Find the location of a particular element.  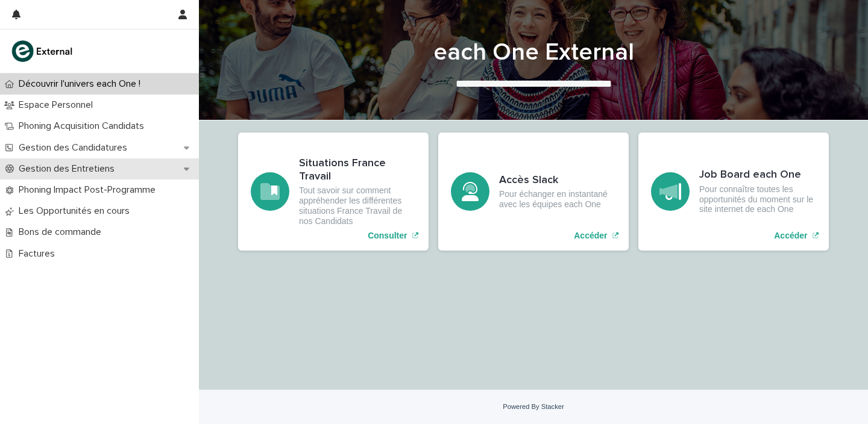

p: Consulter is located at coordinates (387, 236).